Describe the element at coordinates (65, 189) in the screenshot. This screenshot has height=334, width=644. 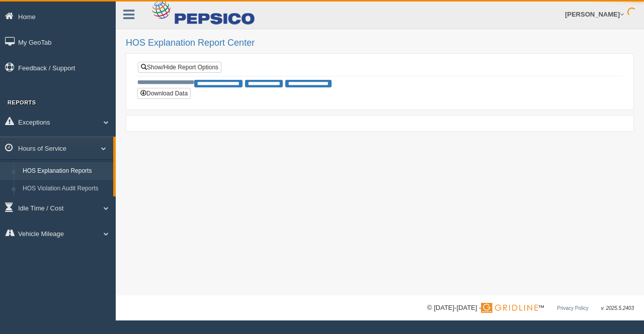
I see `a: HOS Violation Audit Reports` at that location.